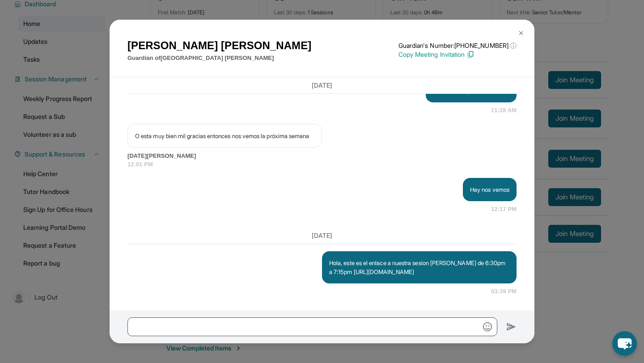 The width and height of the screenshot is (644, 363). What do you see at coordinates (470, 54) in the screenshot?
I see `img: Copy Icon` at bounding box center [470, 54].